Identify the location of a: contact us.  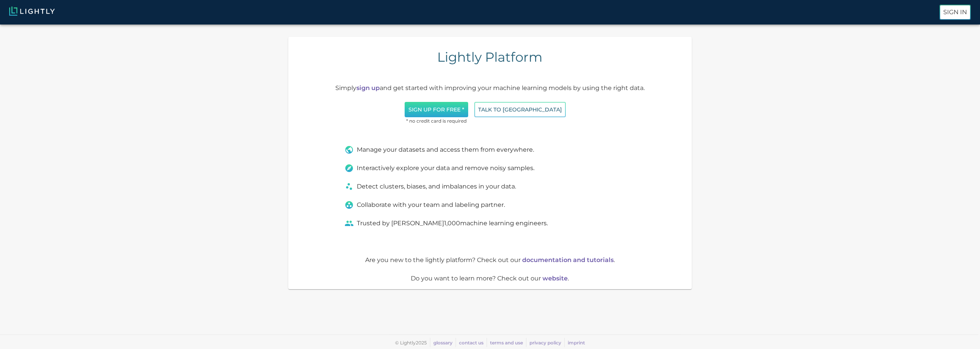
(471, 343).